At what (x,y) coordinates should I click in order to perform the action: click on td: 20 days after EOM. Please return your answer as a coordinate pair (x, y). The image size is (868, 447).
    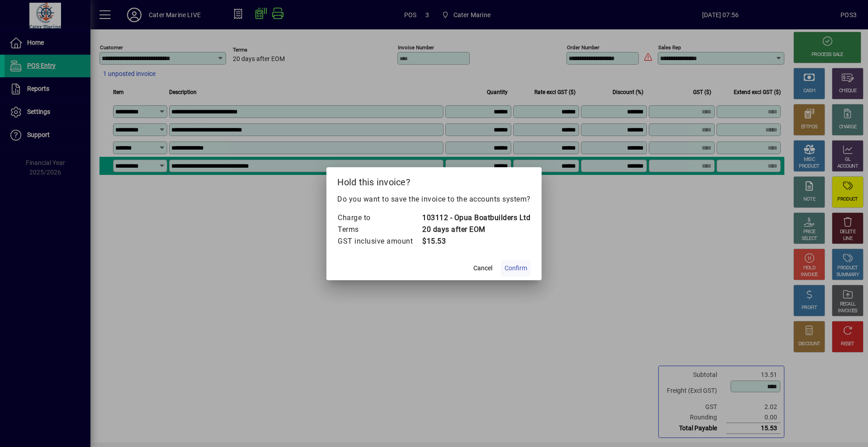
    Looking at the image, I should click on (476, 229).